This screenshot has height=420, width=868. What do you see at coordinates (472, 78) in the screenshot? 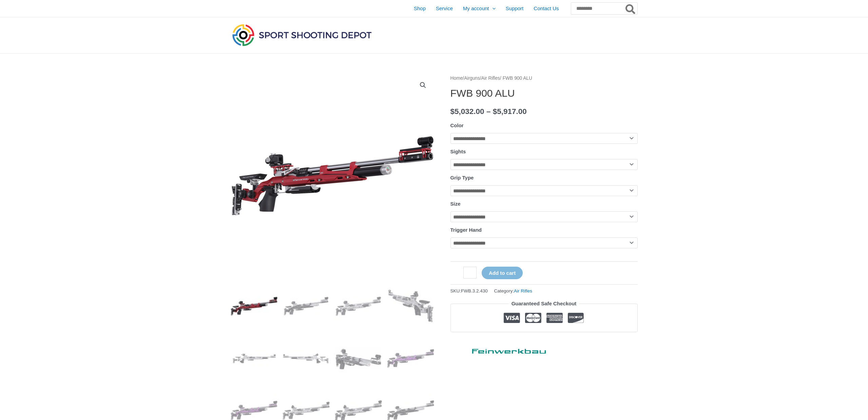
I see `a: Airguns` at bounding box center [472, 78].